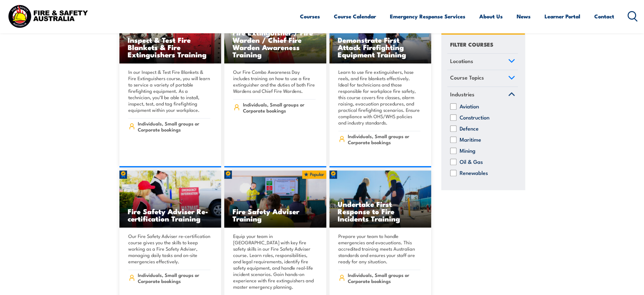 The image size is (644, 295). Describe the element at coordinates (381, 35) in the screenshot. I see `img: Demonstrate First Attack Firefighting Equipment` at that location.